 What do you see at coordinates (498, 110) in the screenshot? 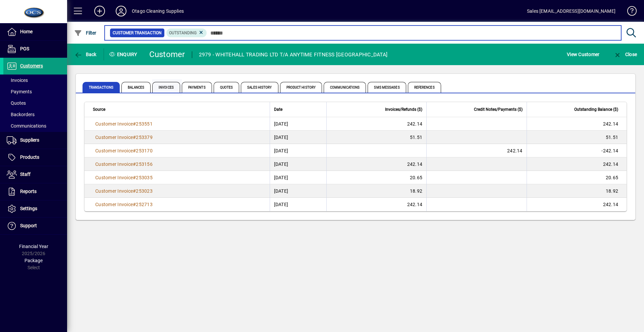
I see `span: Credit Notes/Payments ($)` at bounding box center [498, 110].